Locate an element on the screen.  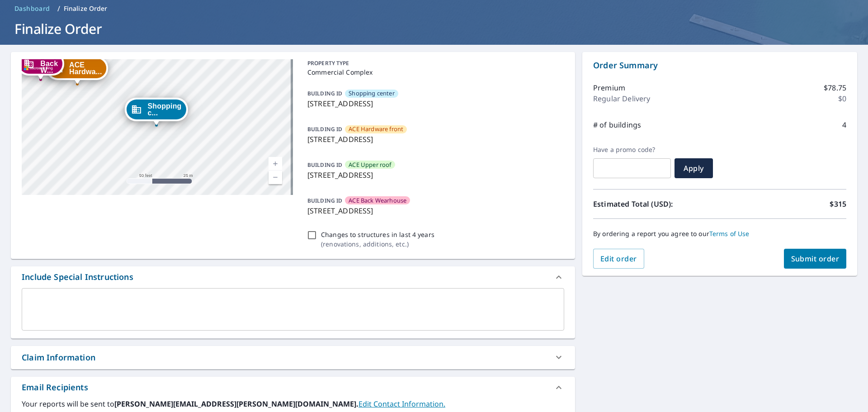
p: $0 is located at coordinates (842, 99).